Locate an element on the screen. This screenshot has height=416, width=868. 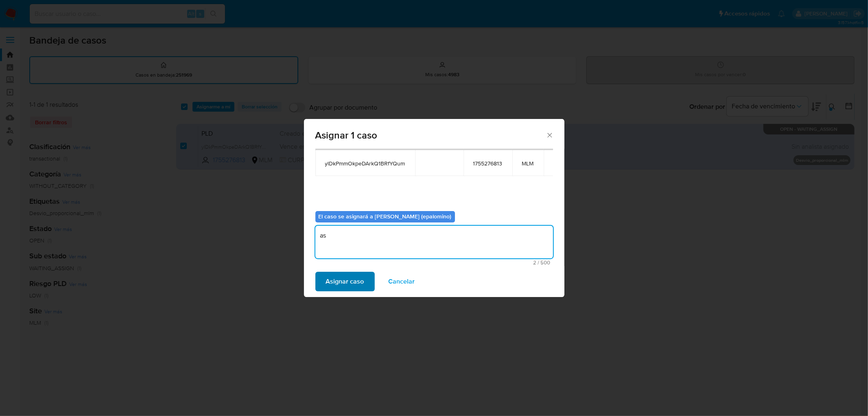
div: assign-modal is located at coordinates (434, 208).